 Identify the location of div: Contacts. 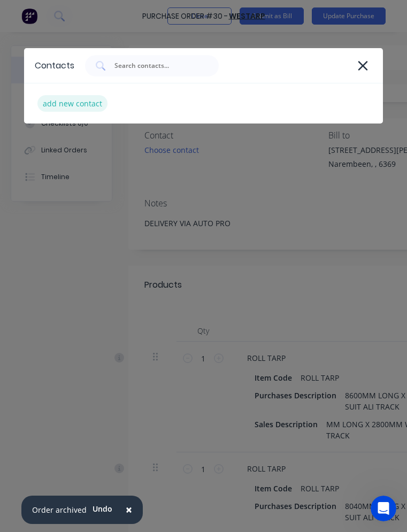
(55, 66).